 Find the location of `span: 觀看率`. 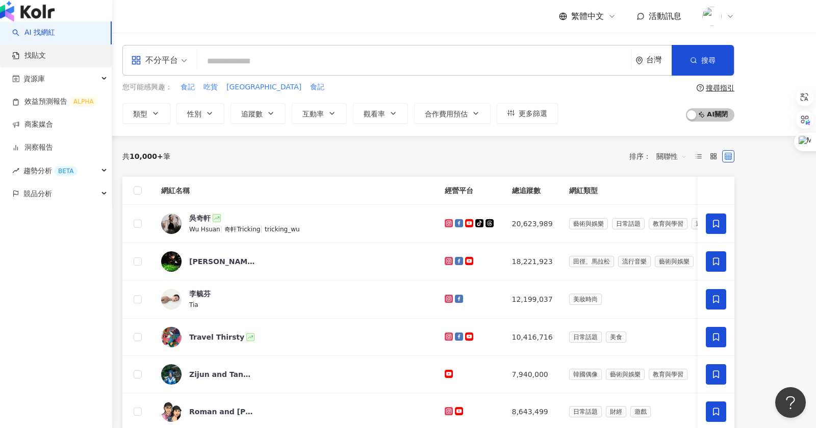

span: 觀看率 is located at coordinates (375, 114).